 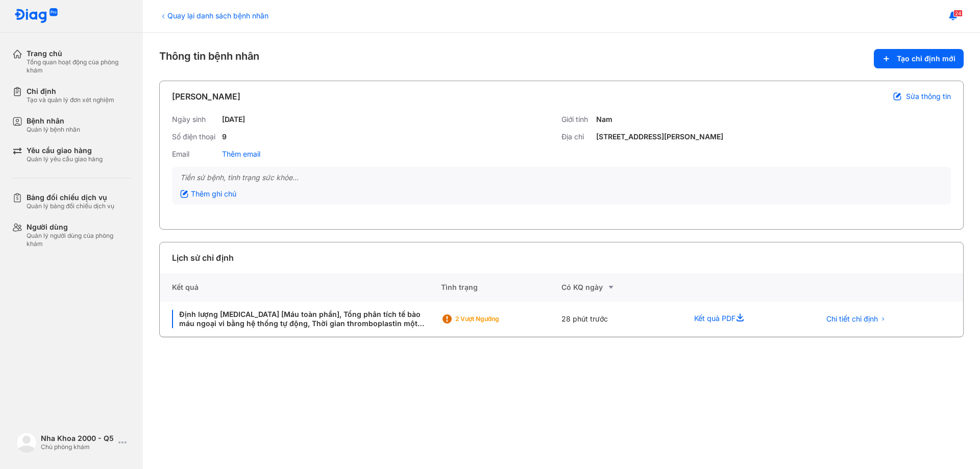 What do you see at coordinates (300, 287) in the screenshot?
I see `div: Kết quả` at bounding box center [300, 287].